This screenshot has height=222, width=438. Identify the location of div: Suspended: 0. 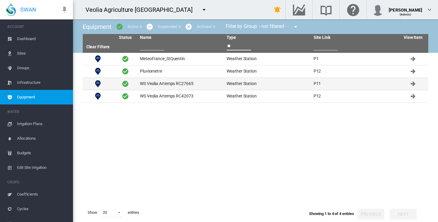
(169, 27).